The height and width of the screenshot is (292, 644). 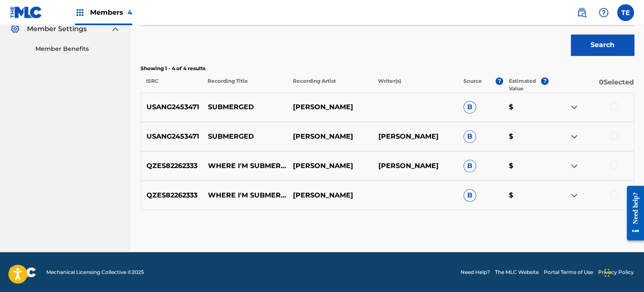 What do you see at coordinates (57, 29) in the screenshot?
I see `span: Member Settings` at bounding box center [57, 29].